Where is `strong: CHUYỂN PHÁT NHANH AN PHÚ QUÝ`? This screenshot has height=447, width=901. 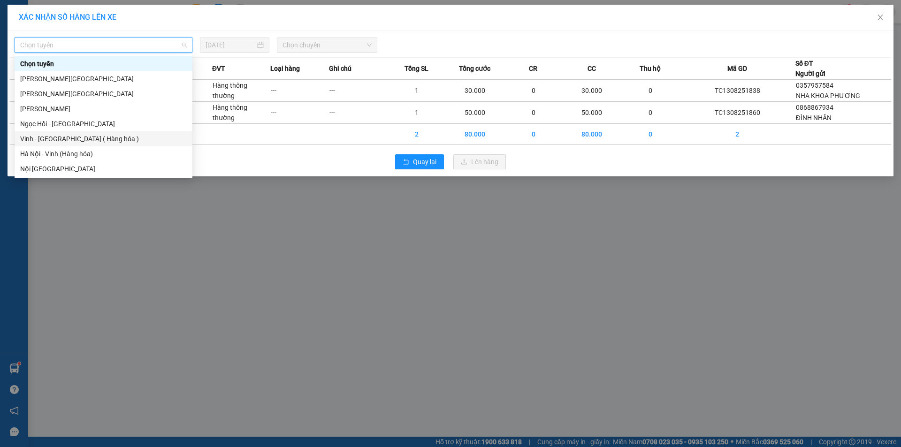 strong: CHUYỂN PHÁT NHANH AN PHÚ QUÝ is located at coordinates (48, 23).